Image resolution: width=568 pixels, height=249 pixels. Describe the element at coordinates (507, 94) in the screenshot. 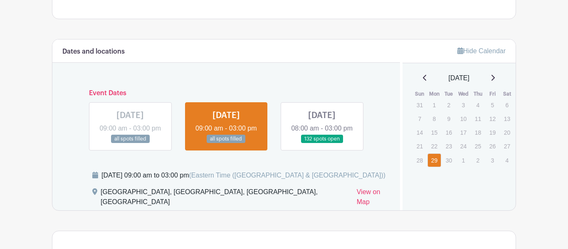

I see `th: Sat` at that location.